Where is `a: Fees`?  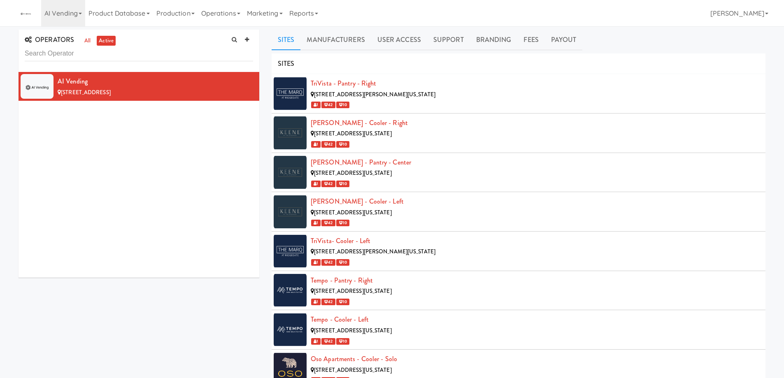
a: Fees is located at coordinates (531, 40).